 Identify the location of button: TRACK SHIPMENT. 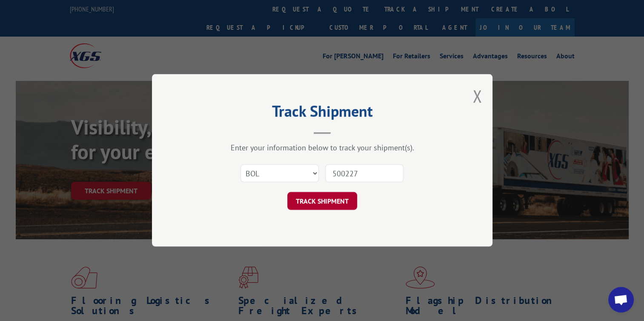
(322, 202).